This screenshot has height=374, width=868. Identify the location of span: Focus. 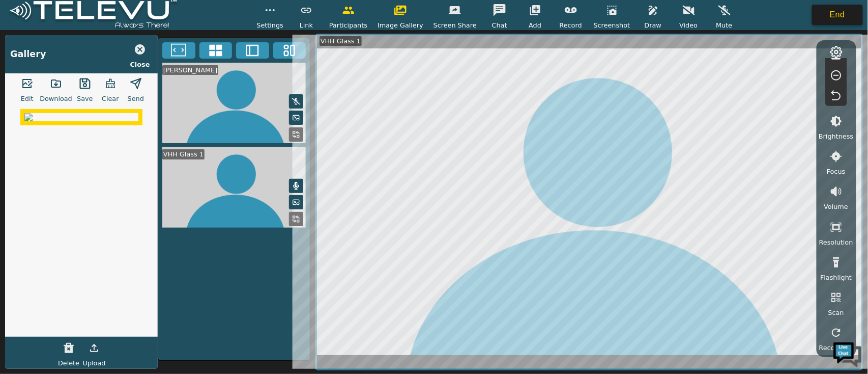
(836, 171).